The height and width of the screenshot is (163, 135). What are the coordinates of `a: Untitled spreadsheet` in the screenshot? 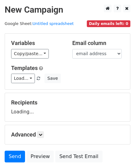 It's located at (53, 23).